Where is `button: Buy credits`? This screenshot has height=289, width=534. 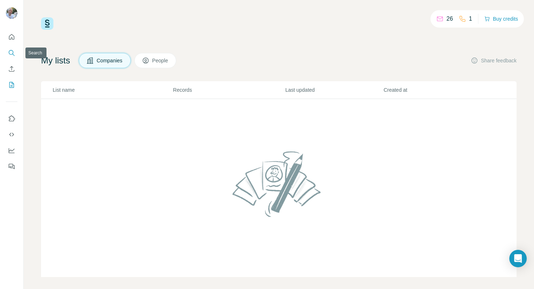 button: Buy credits is located at coordinates (501, 19).